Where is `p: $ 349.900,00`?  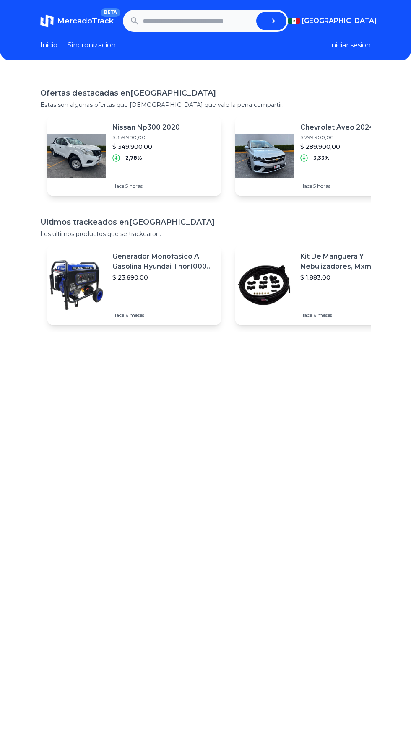
p: $ 349.900,00 is located at coordinates (146, 147).